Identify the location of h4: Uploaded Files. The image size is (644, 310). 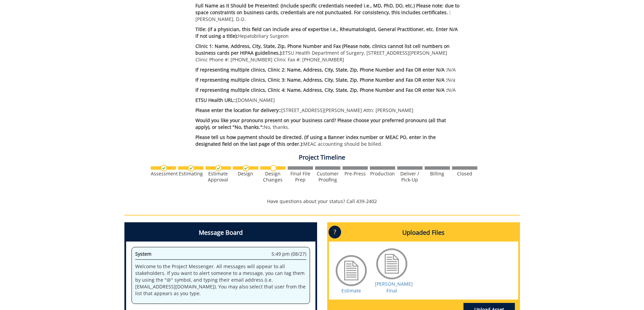
(424, 233).